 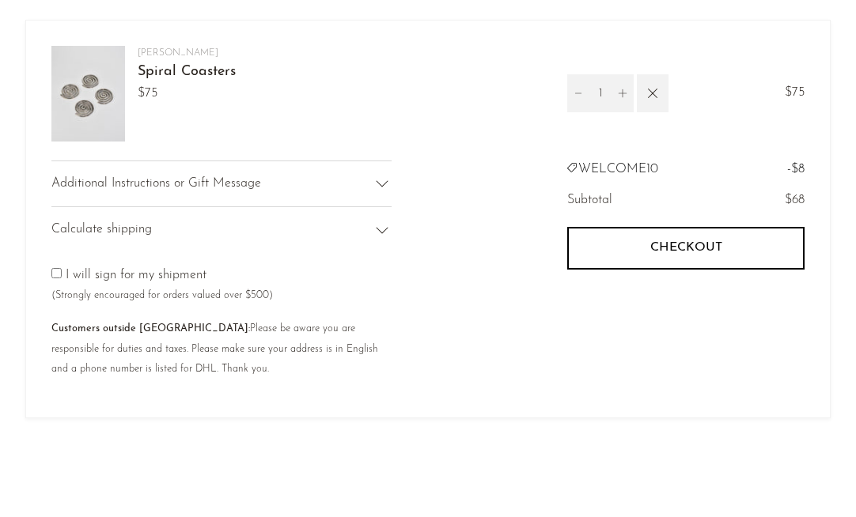 I want to click on label: I will sign for my shipment, so click(x=162, y=286).